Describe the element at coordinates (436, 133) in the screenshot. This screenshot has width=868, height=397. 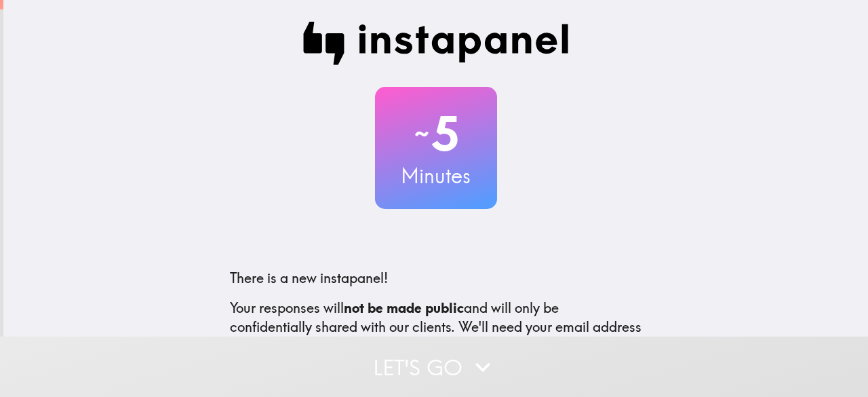
I see `h2: 5` at that location.